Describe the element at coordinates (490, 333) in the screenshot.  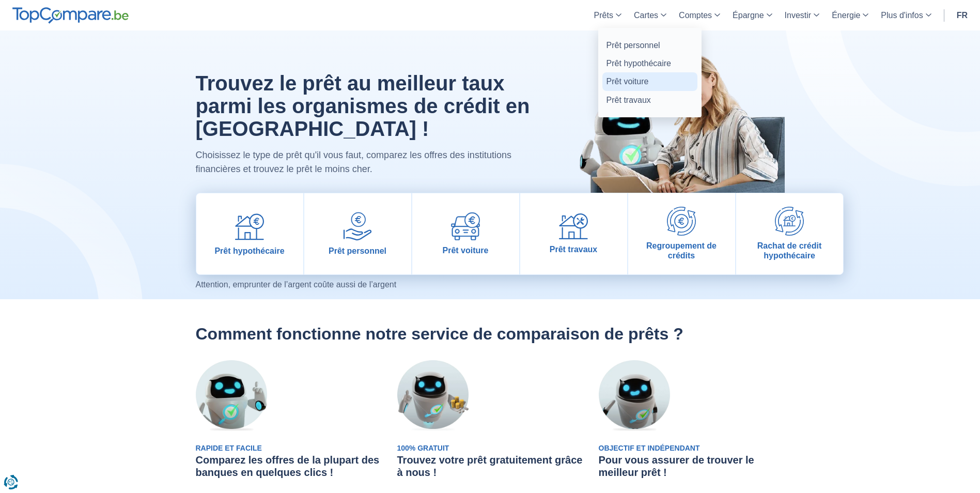
I see `h2: Comment fonctionne notre service de comparaison de prêts ?` at that location.